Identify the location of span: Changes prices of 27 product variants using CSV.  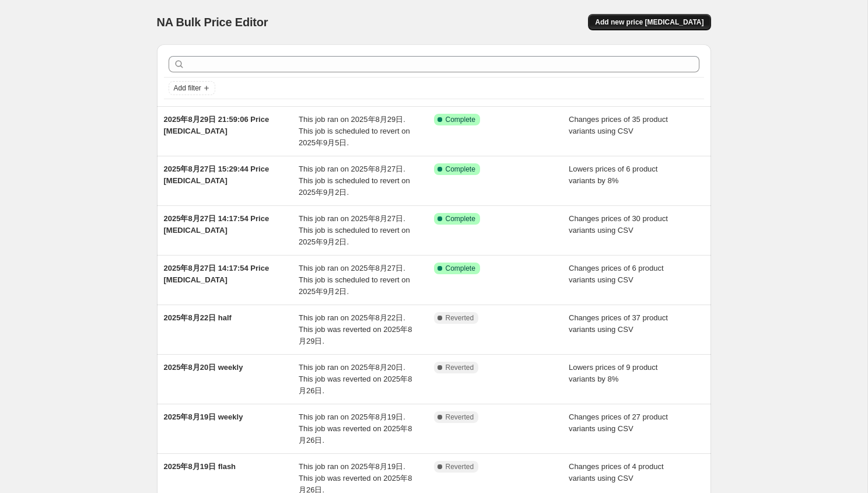
(619, 423).